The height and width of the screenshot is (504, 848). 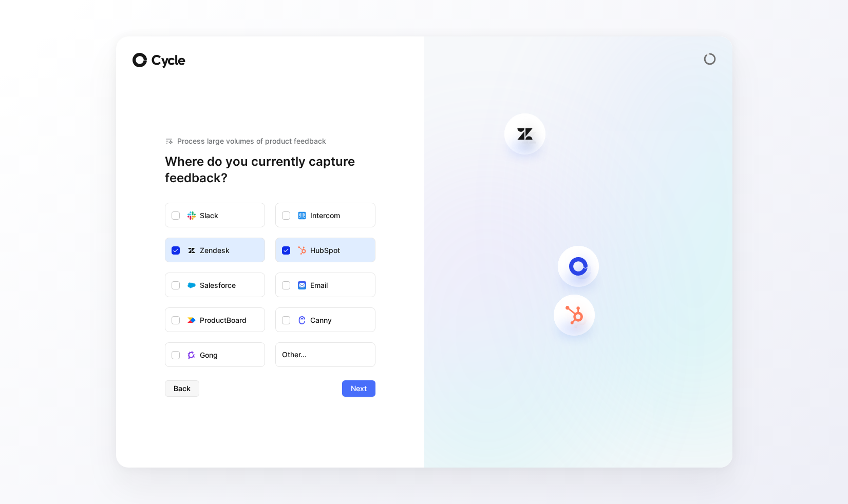 What do you see at coordinates (358, 389) in the screenshot?
I see `span: Next` at bounding box center [358, 389].